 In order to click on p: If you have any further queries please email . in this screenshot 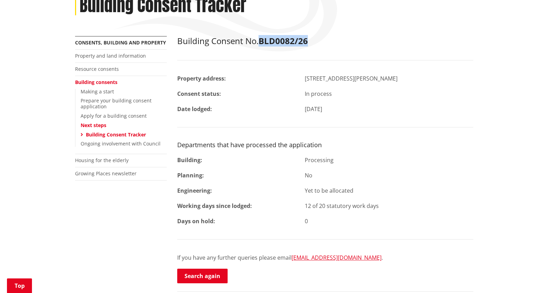, I will do `click(325, 258)`.